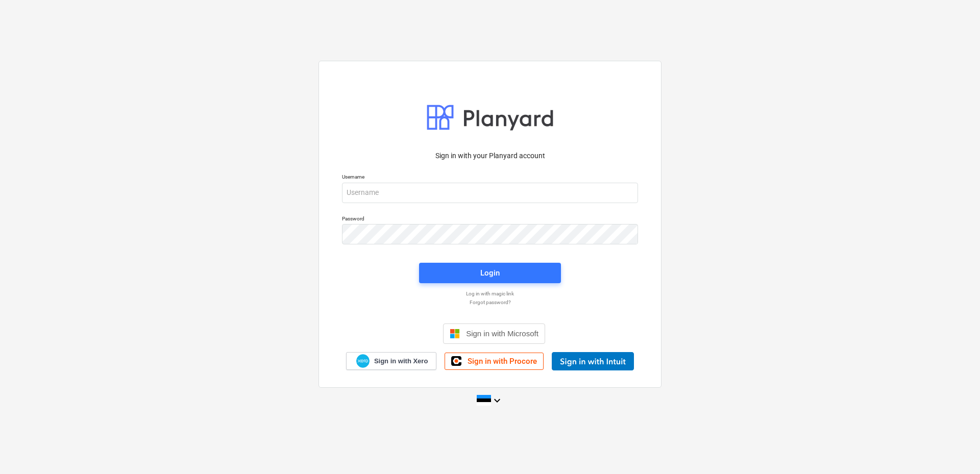 Image resolution: width=980 pixels, height=474 pixels. I want to click on img: Microsoft logo, so click(455, 333).